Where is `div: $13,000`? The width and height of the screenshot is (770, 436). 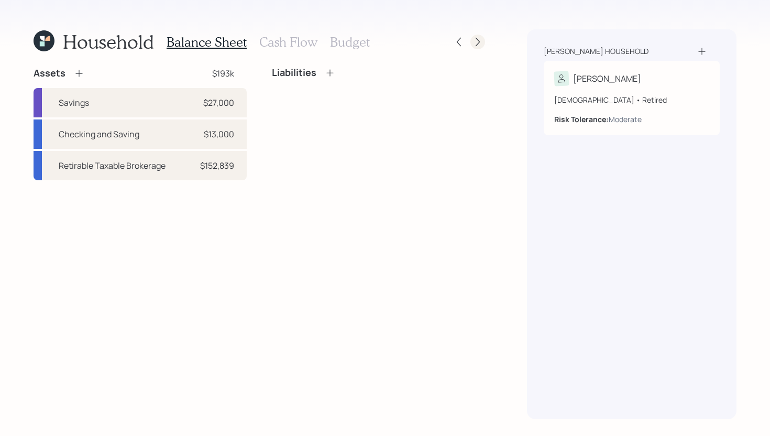 div: $13,000 is located at coordinates (219, 134).